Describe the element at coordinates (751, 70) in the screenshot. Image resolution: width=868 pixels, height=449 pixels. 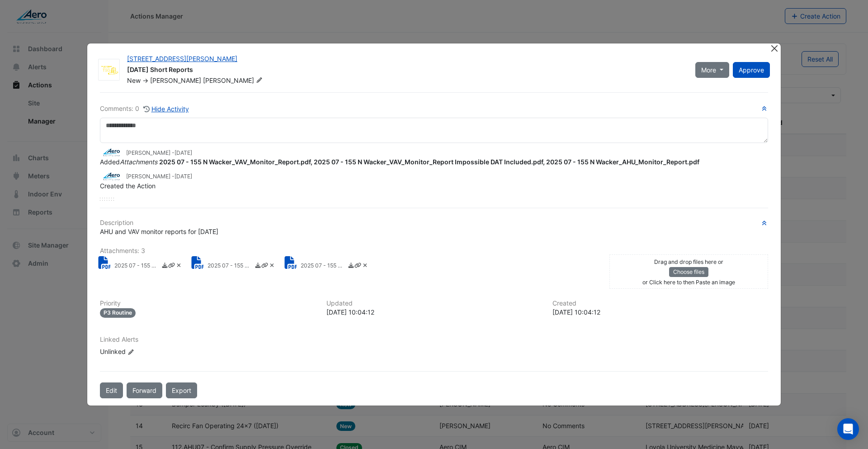
I see `span: Approve` at that location.